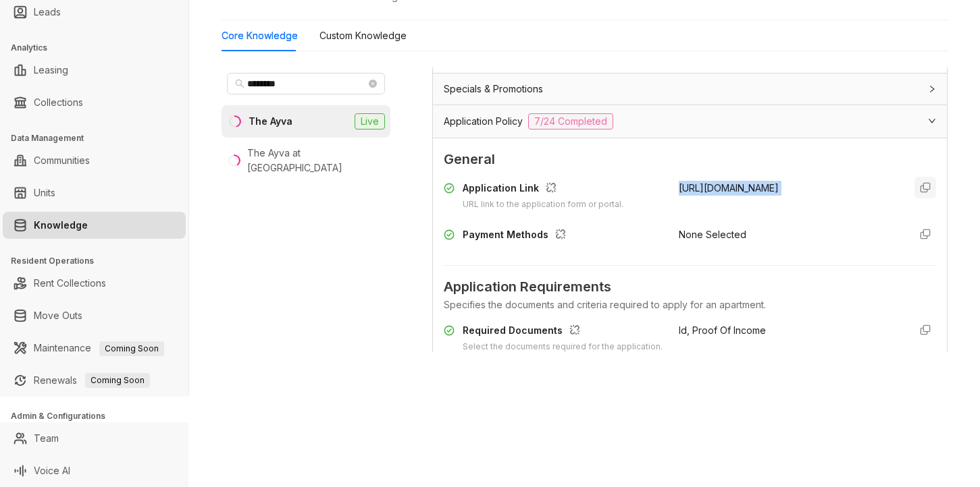  Describe the element at coordinates (94, 471) in the screenshot. I see `li: Voice AI` at that location.